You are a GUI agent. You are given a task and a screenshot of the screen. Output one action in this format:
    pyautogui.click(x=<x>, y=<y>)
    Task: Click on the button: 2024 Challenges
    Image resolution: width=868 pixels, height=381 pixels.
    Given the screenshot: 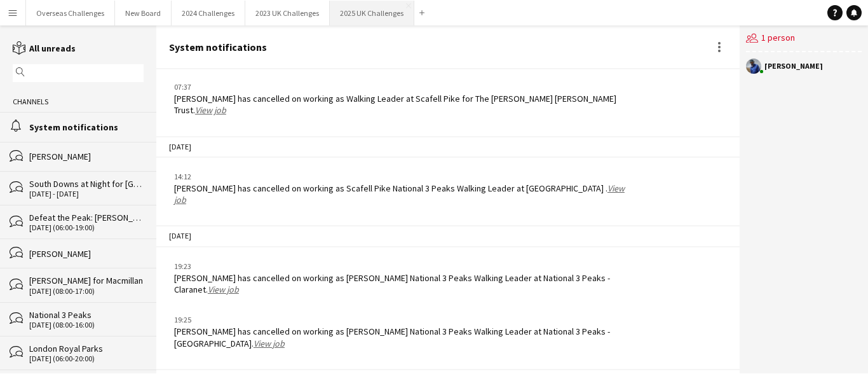 What is the action you would take?
    pyautogui.click(x=208, y=13)
    